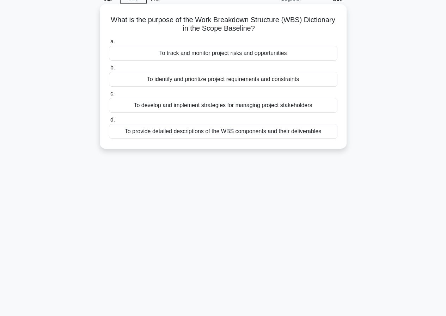  I want to click on span: c., so click(113, 94).